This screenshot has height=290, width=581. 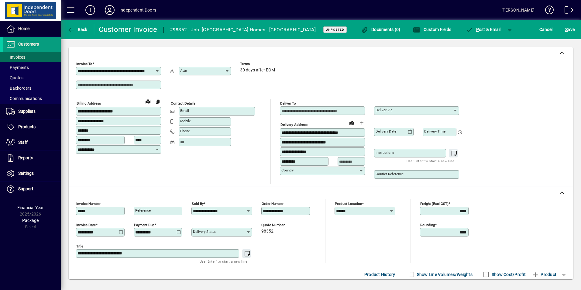 I want to click on mat-label: Invoice number, so click(x=88, y=204).